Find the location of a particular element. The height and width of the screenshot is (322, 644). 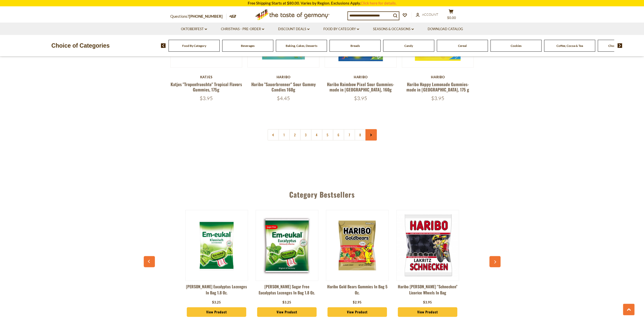

img: Haribo Gold Bears Gummies in Bag 5 oz. is located at coordinates (358, 246).